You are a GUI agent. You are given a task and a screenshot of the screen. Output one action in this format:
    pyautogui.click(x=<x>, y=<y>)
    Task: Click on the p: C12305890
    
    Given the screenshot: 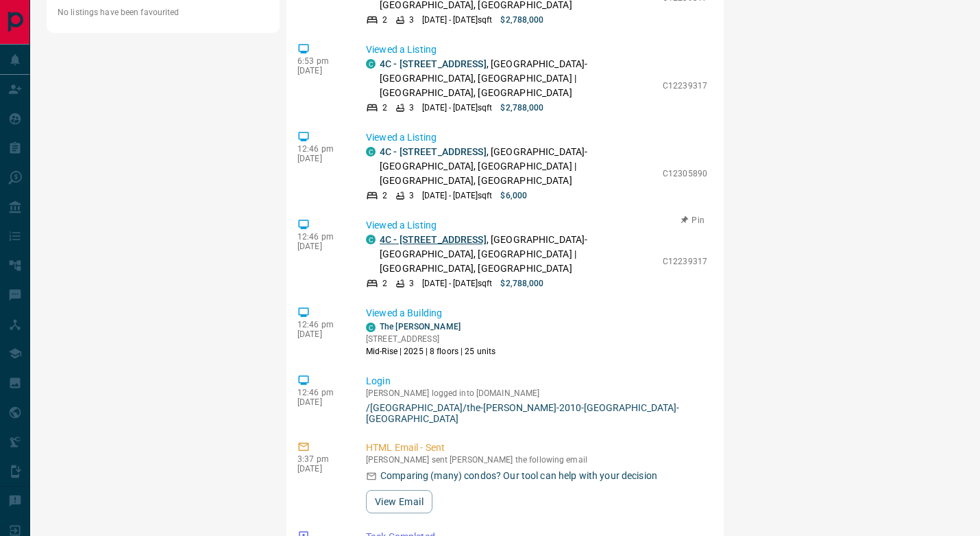 What is the action you would take?
    pyautogui.click(x=685, y=174)
    